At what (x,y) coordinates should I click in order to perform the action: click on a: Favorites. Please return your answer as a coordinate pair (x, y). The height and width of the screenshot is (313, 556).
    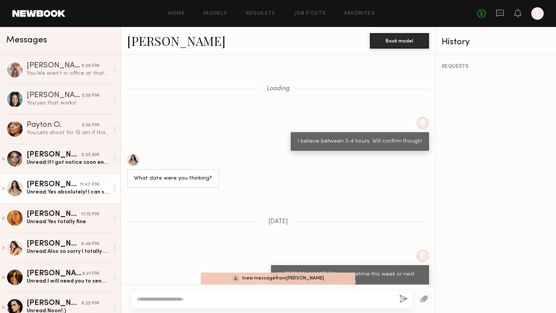
    Looking at the image, I should click on (359, 14).